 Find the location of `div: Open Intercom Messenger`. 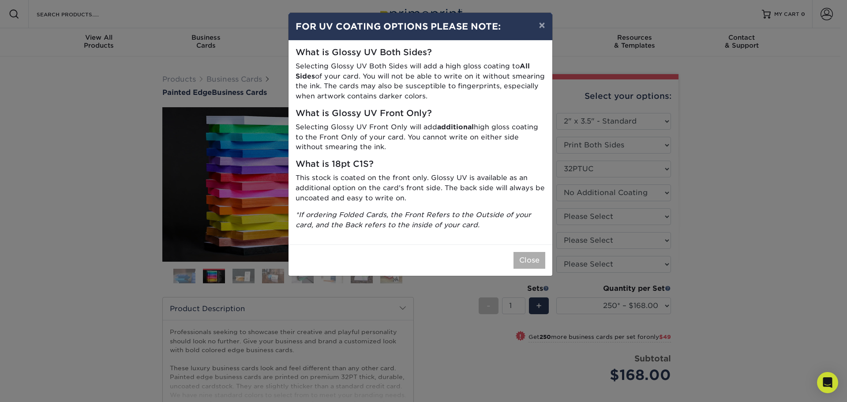

div: Open Intercom Messenger is located at coordinates (828, 382).